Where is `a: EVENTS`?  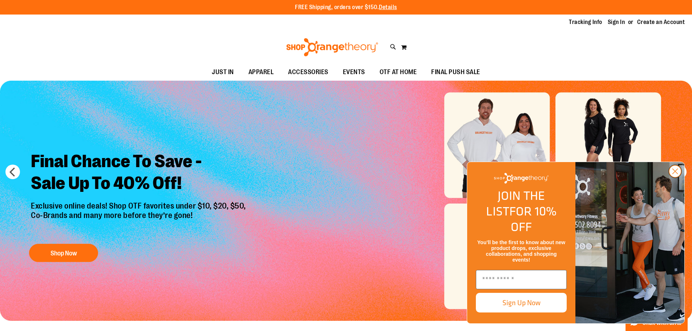
a: EVENTS is located at coordinates (354, 72).